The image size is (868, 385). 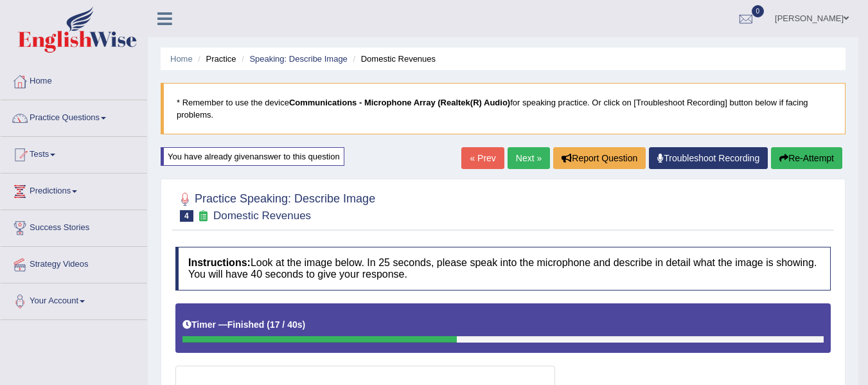 What do you see at coordinates (74, 299) in the screenshot?
I see `a: Your Account` at bounding box center [74, 299].